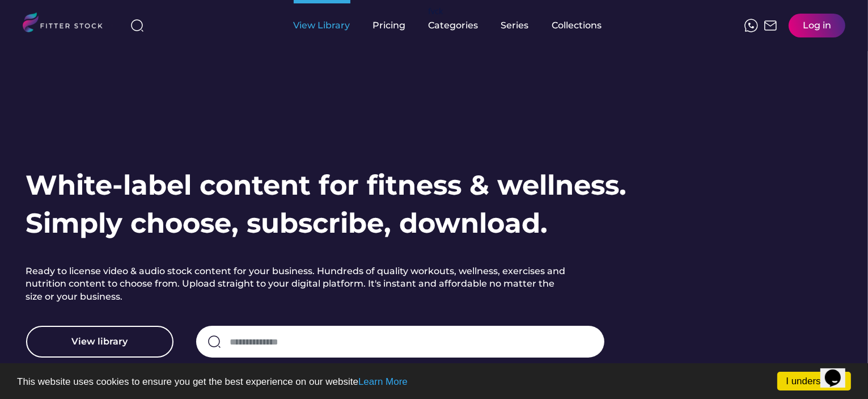 This screenshot has height=399, width=868. What do you see at coordinates (817, 25) in the screenshot?
I see `div: Log in` at bounding box center [817, 25].